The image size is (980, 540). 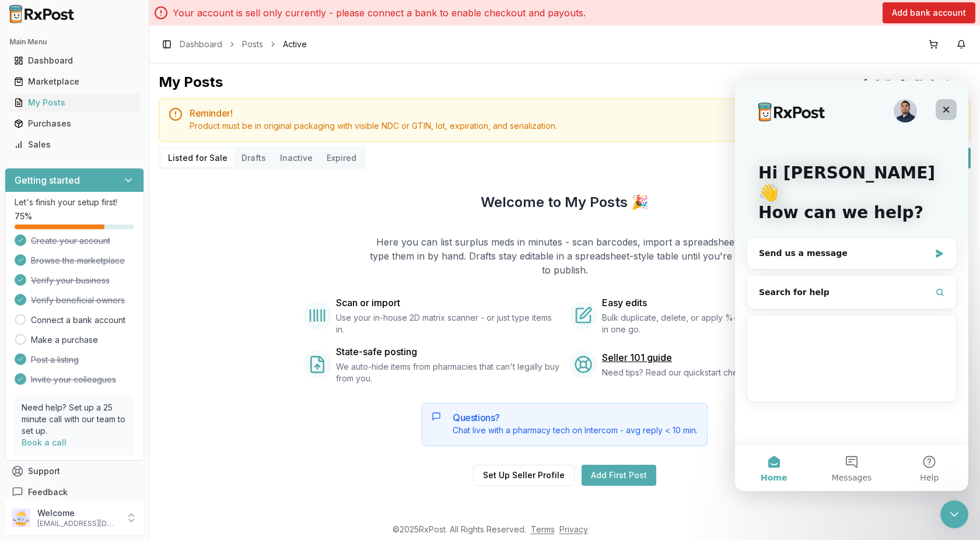 What do you see at coordinates (74, 82) in the screenshot?
I see `a: Marketplace` at bounding box center [74, 82].